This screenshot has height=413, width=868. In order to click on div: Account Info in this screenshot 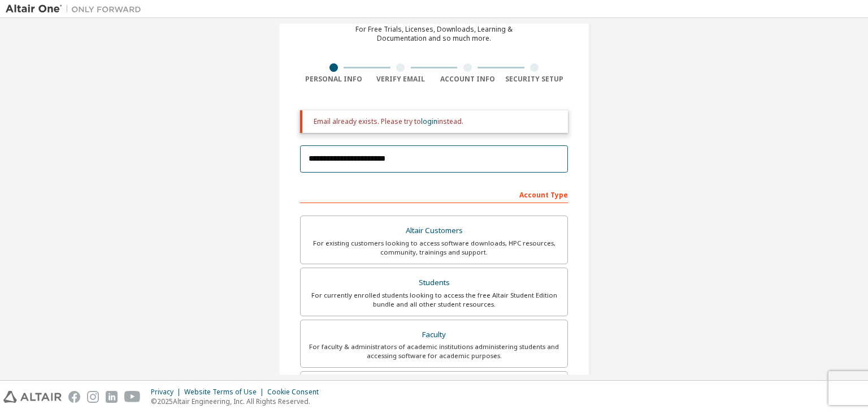, I will do `click(467, 80)`.